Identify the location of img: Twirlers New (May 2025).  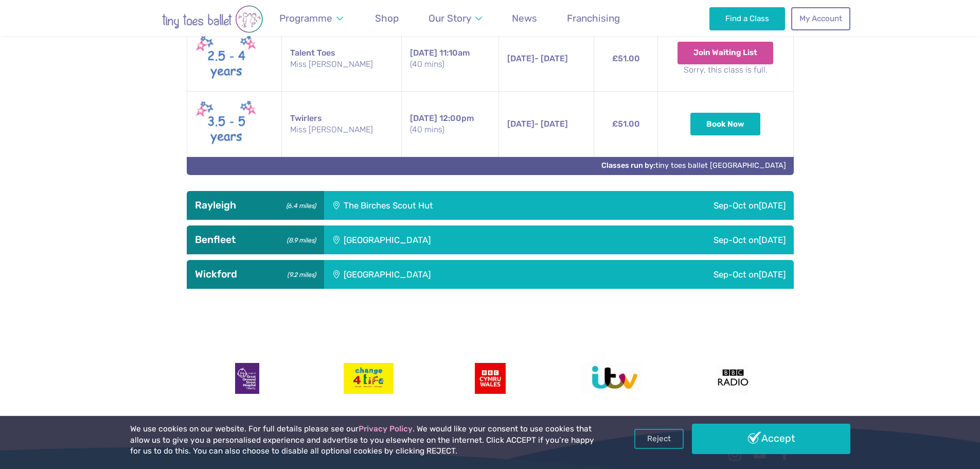
(226, 124).